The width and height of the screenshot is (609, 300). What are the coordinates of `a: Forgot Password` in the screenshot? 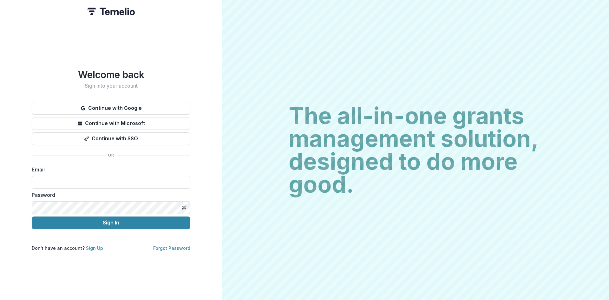 It's located at (171, 248).